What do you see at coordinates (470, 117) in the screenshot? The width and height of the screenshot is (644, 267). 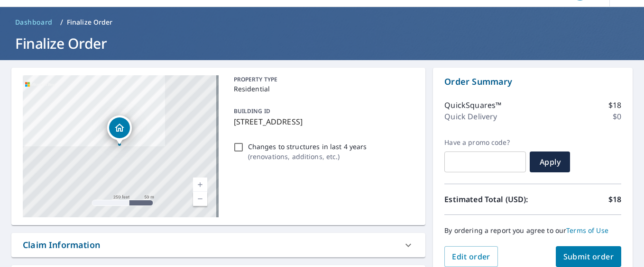 I see `p: Quick Delivery` at bounding box center [470, 117].